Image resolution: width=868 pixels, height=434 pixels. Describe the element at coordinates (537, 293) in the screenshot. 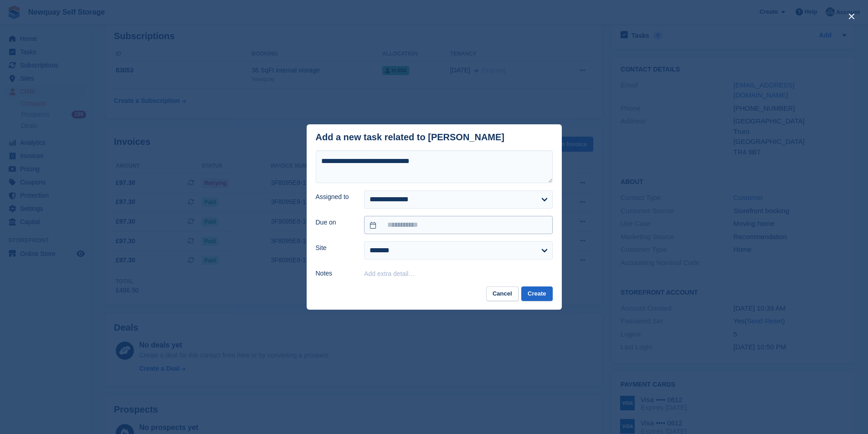

I see `button: Create` at that location.